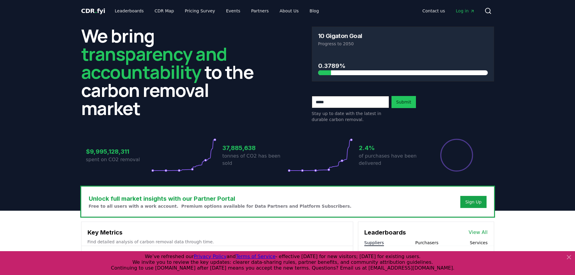 This screenshot has height=275, width=575. I want to click on div: Sign Up, so click(473, 202).